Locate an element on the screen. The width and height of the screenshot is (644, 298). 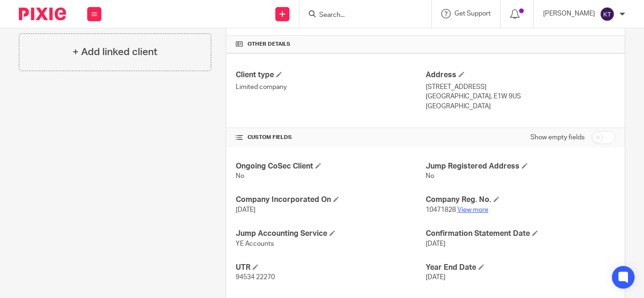
span: YE Accounts is located at coordinates (254, 244).